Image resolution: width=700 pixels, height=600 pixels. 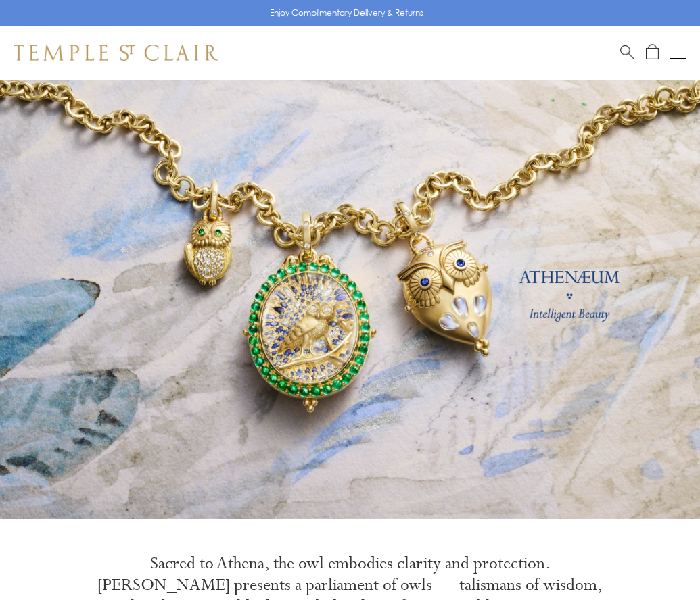 What do you see at coordinates (346, 13) in the screenshot?
I see `p: Enjoy Complimentary Delivery & Returns` at bounding box center [346, 13].